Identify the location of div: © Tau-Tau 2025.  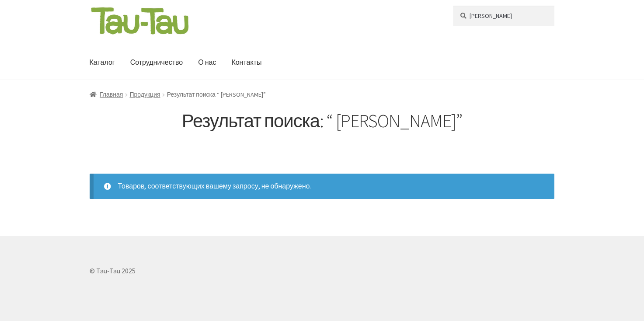
(322, 271).